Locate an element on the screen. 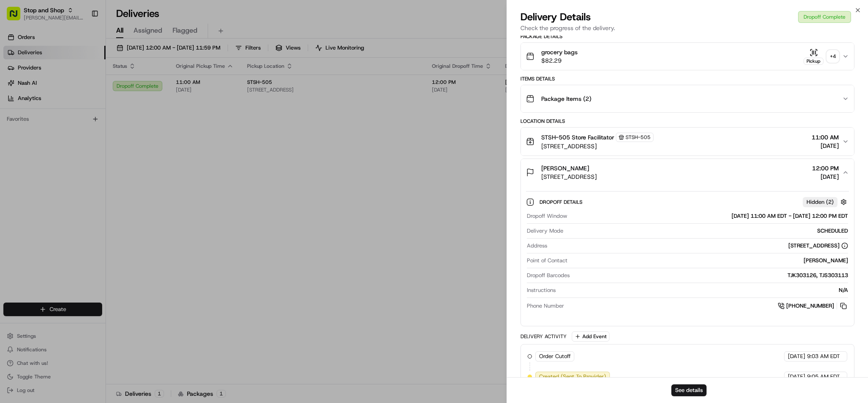 Image resolution: width=868 pixels, height=403 pixels. span: 9:05 AM EDT is located at coordinates (824, 377).